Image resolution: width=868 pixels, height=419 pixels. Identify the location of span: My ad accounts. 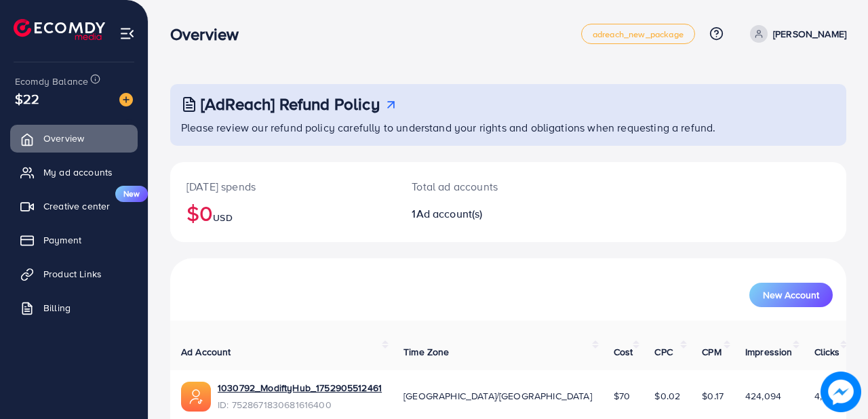
(78, 172).